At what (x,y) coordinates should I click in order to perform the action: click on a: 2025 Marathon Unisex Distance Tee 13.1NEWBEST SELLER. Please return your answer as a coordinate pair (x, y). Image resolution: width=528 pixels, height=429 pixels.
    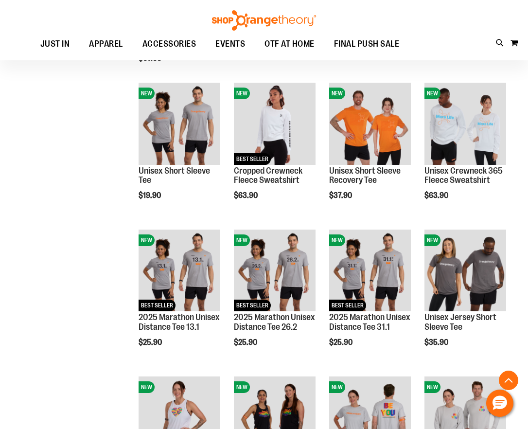
    Looking at the image, I should click on (180, 271).